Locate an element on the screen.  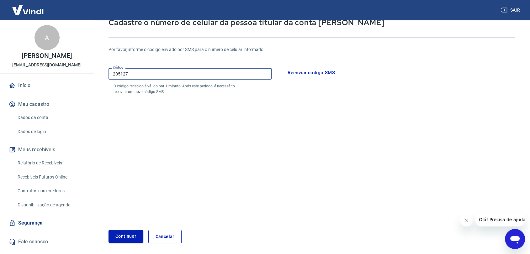
a: Relatório de Recebíveis is located at coordinates (50, 163).